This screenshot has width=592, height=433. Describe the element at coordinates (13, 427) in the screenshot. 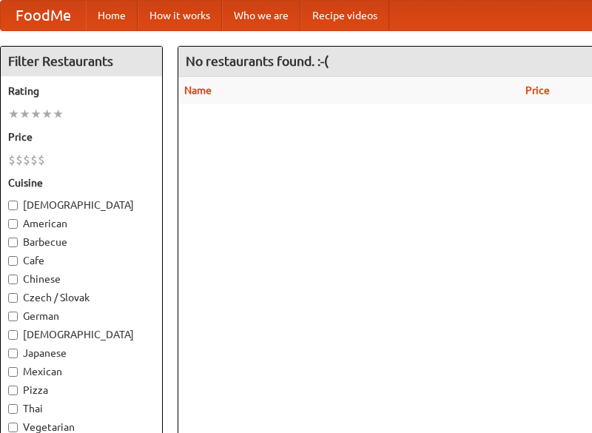

I see `input: Vegetarian` at that location.